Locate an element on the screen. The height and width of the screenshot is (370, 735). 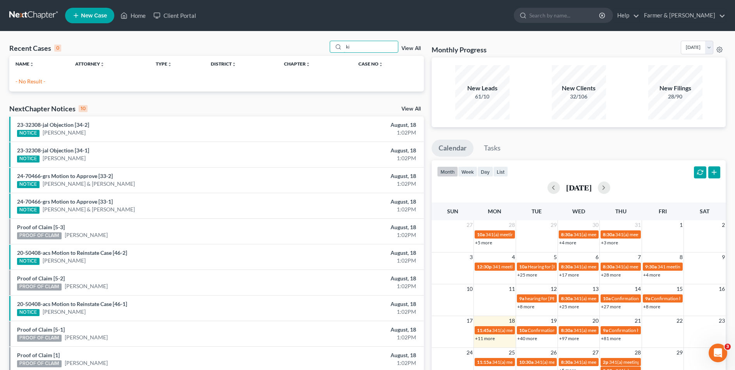
span: 6 is located at coordinates (597, 257).